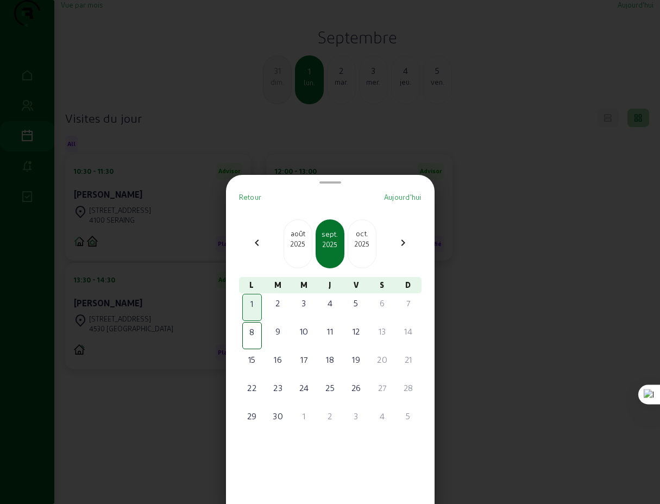 The width and height of the screenshot is (660, 504). I want to click on mat-icon: chevron_right, so click(403, 243).